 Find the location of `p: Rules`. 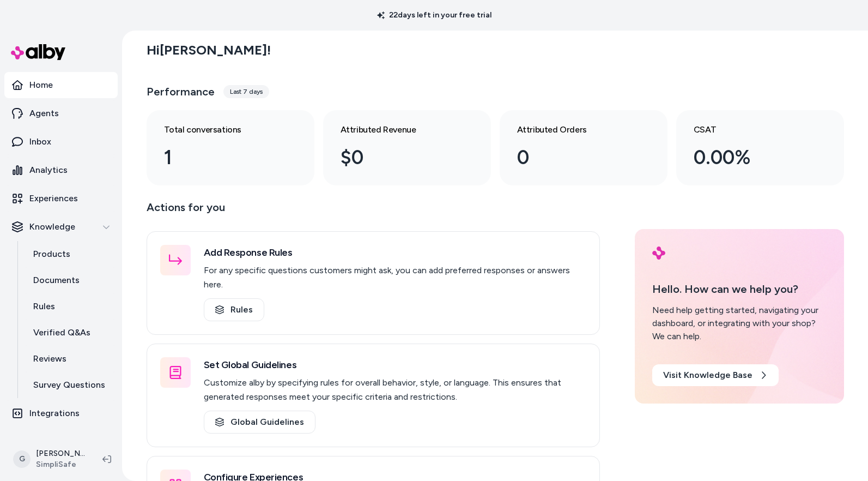

p: Rules is located at coordinates (44, 307).